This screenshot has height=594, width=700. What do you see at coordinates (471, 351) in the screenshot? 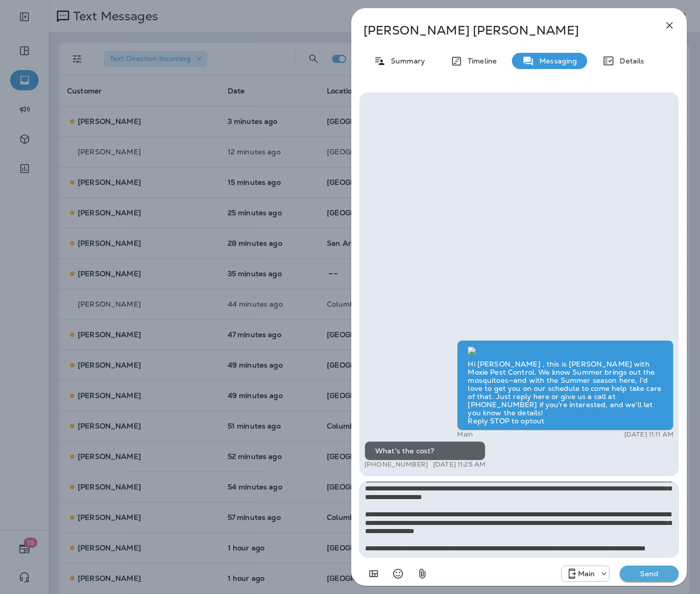
I see `img: twilio-download` at bounding box center [471, 351].